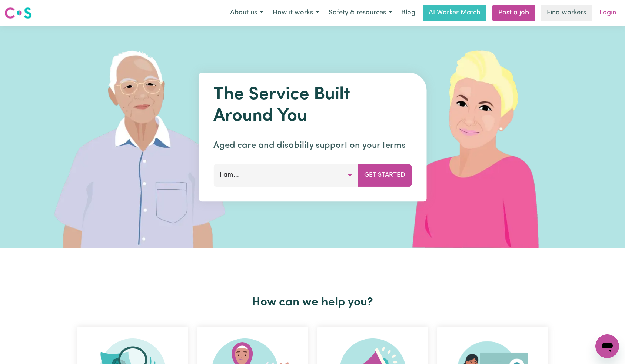  What do you see at coordinates (18, 13) in the screenshot?
I see `img: Careseekers logo` at bounding box center [18, 13].